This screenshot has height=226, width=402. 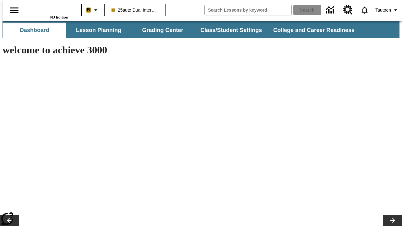 I want to click on button: Lesson carousel, Next, so click(x=393, y=221).